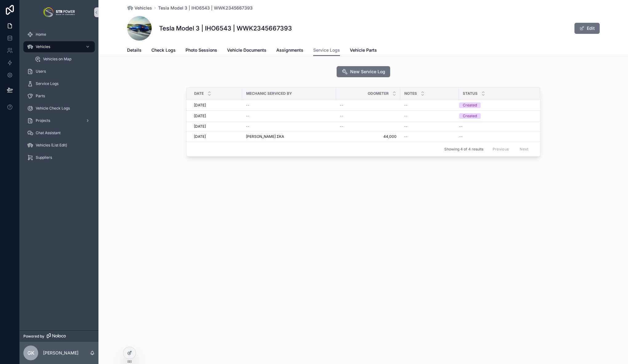 The image size is (628, 364). Describe the element at coordinates (51, 145) in the screenshot. I see `span: Vehicles (List Edit)` at that location.